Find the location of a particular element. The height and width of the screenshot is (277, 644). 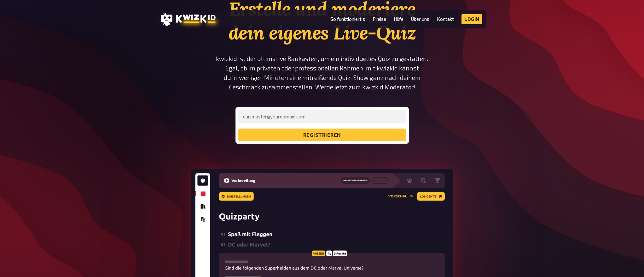

button: registrieren is located at coordinates (322, 135).